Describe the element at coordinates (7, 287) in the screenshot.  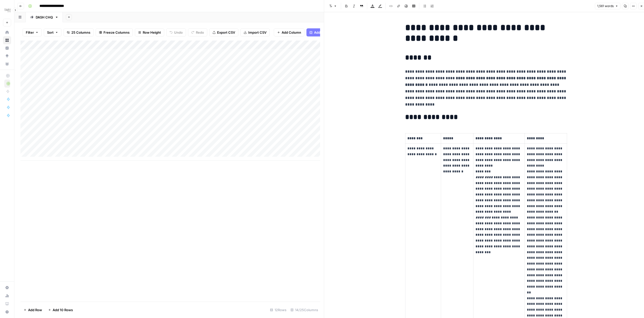
I see `a: Settings` at that location.